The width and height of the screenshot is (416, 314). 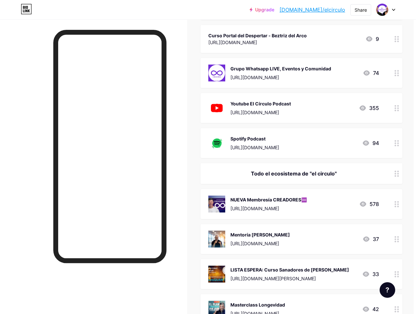 What do you see at coordinates (371, 73) in the screenshot?
I see `div: 74` at bounding box center [371, 73].